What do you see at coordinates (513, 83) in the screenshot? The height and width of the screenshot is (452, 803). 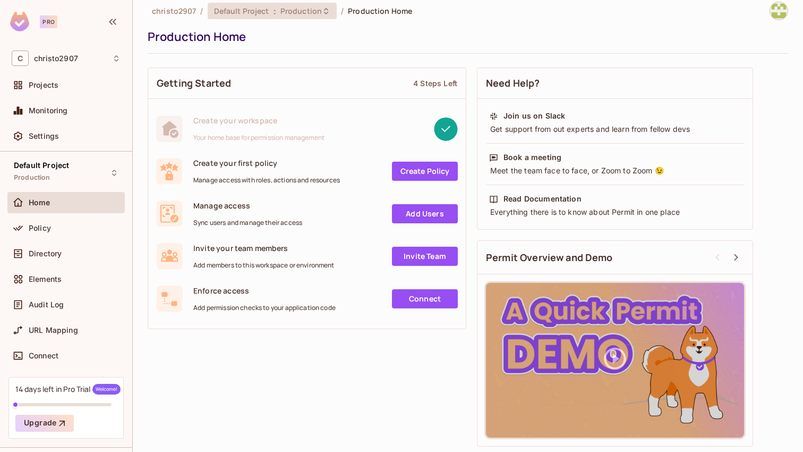 I see `span: Need Help?` at bounding box center [513, 83].